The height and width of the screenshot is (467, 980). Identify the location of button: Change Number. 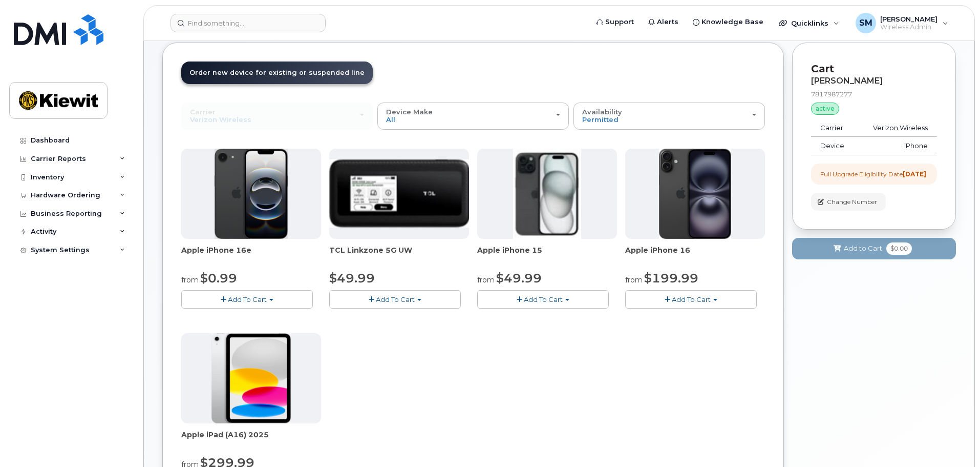
(849, 201).